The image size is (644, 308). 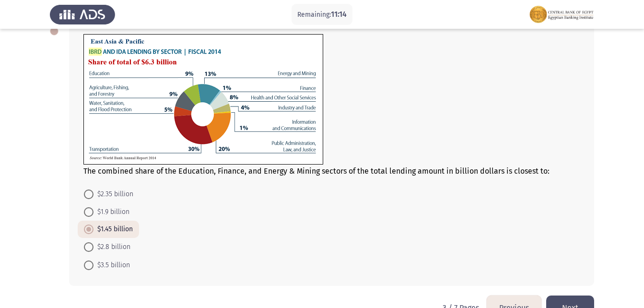 I want to click on p: Remaining:, so click(x=321, y=14).